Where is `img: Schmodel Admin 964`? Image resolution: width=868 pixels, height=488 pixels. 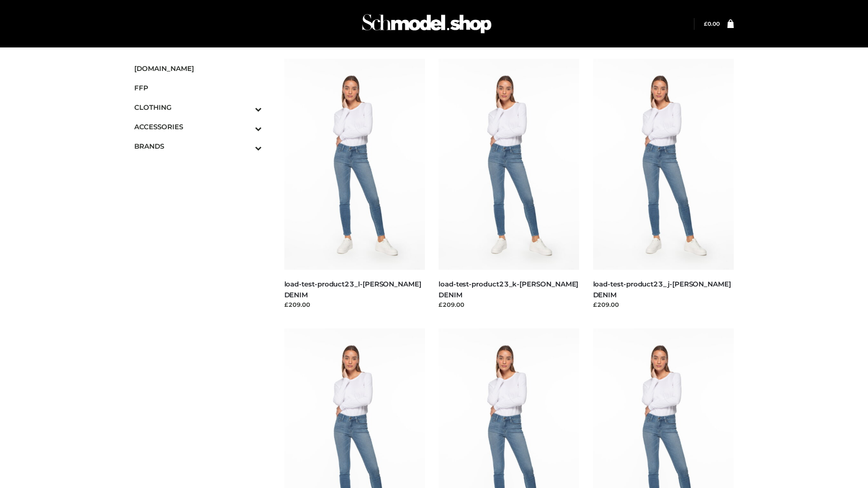
img: Schmodel Admin 964 is located at coordinates (427, 24).